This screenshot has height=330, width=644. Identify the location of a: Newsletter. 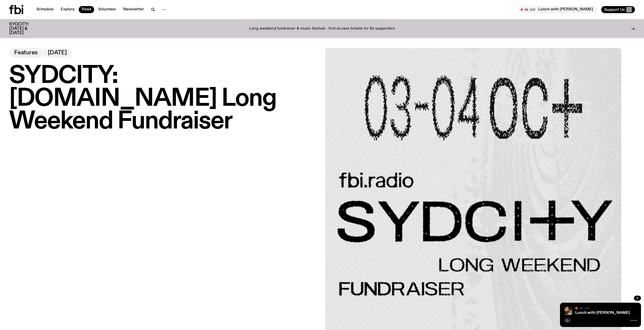
(133, 10).